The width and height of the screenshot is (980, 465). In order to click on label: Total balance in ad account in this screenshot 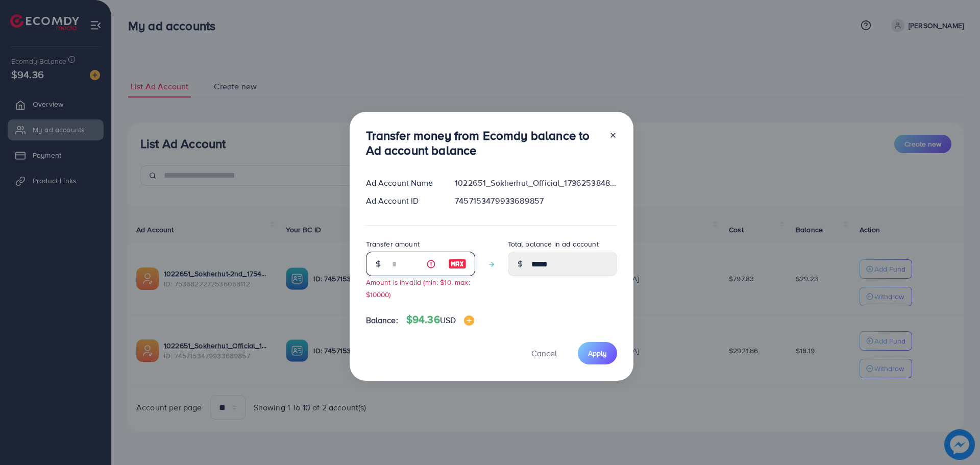, I will do `click(553, 244)`.